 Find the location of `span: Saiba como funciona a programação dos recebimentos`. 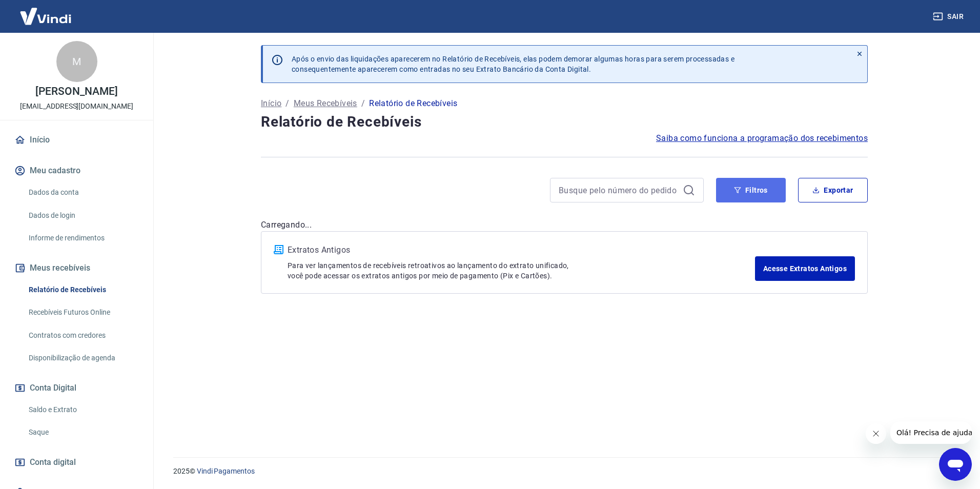

span: Saiba como funciona a programação dos recebimentos is located at coordinates (762, 139).